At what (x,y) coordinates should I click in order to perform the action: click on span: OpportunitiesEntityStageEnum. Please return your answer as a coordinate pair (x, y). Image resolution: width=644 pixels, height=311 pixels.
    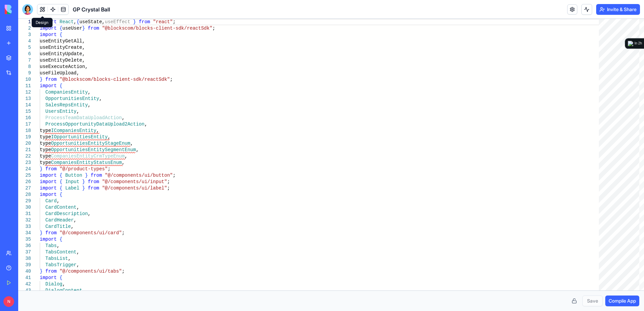
    Looking at the image, I should click on (90, 143).